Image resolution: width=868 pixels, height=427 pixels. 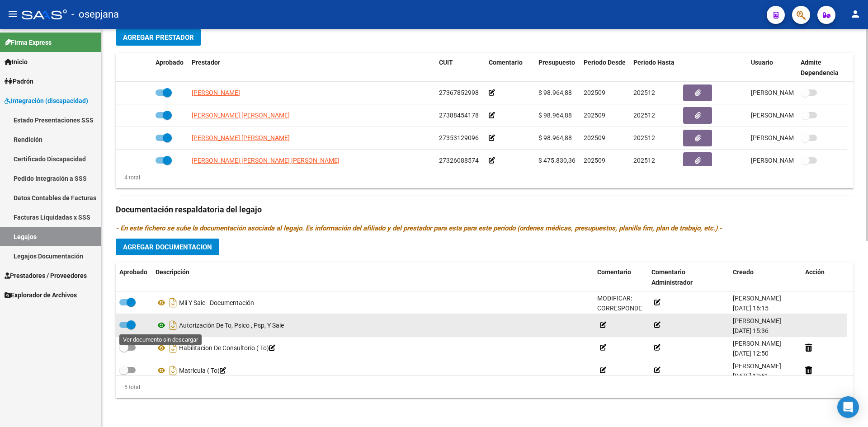 I want to click on div: Autorización De To, Psico , Psp, Y Saie, so click(x=373, y=325).